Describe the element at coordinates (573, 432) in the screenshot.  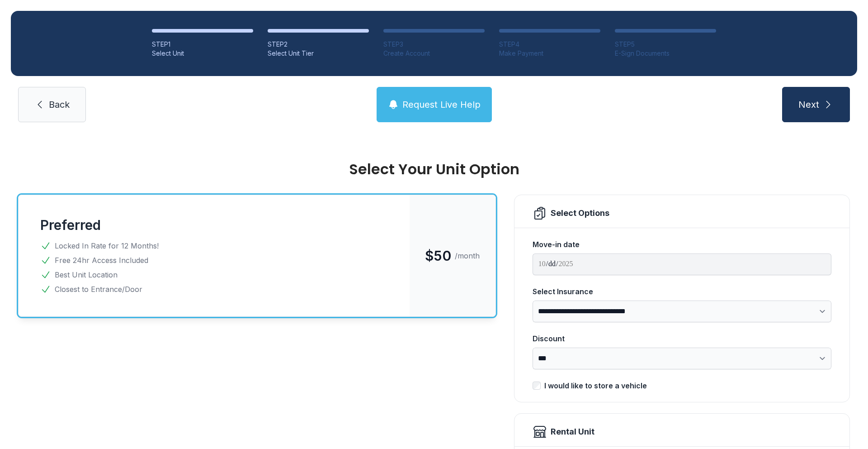
I see `div: Rental Unit` at that location.